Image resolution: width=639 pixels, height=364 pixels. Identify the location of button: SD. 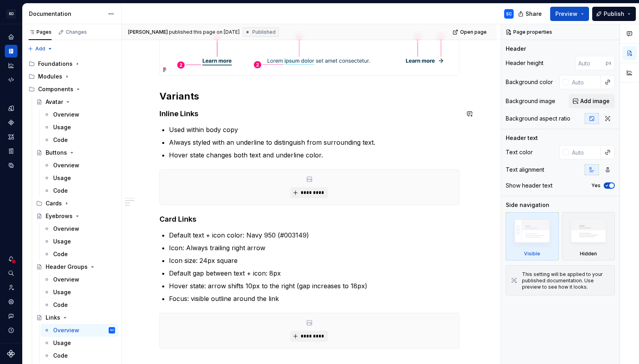
(11, 14).